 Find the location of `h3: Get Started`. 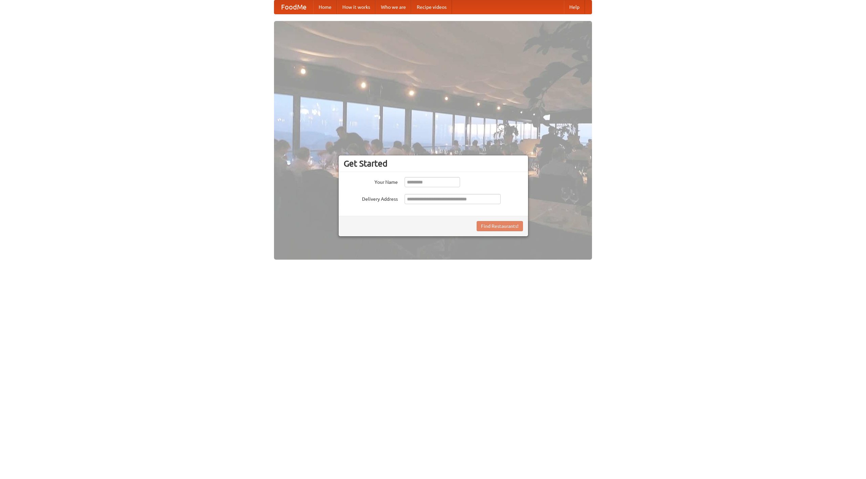

h3: Get Started is located at coordinates (433, 163).